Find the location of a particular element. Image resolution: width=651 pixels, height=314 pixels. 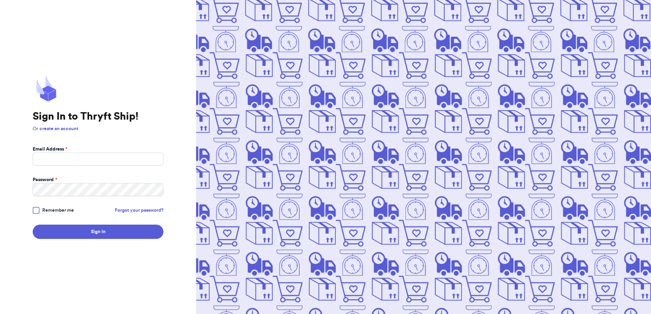

label: Password is located at coordinates (45, 180).